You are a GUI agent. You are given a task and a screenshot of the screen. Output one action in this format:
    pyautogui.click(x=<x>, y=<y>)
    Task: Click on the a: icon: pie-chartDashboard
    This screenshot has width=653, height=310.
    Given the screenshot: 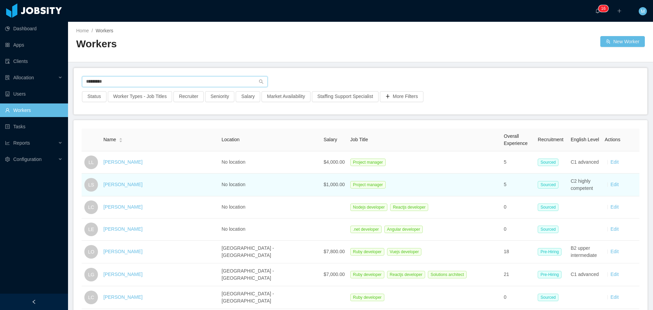 What is the action you would take?
    pyautogui.click(x=34, y=29)
    